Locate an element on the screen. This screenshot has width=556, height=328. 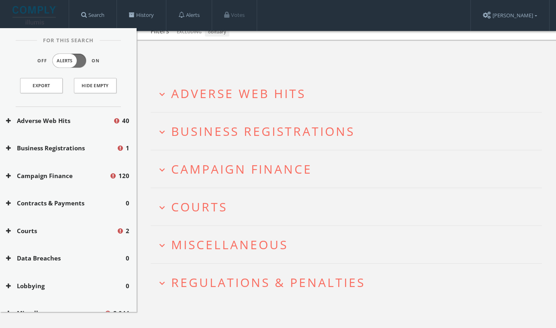
button: Lobbying is located at coordinates (66, 285).